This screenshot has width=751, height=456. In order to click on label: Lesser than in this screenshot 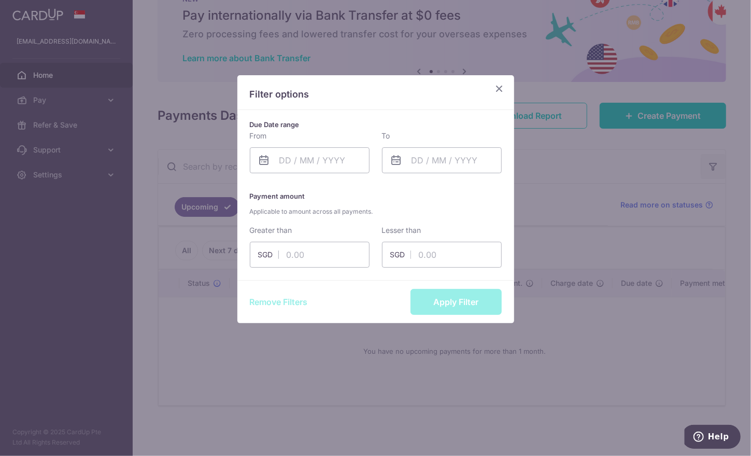, I will do `click(402, 230)`.